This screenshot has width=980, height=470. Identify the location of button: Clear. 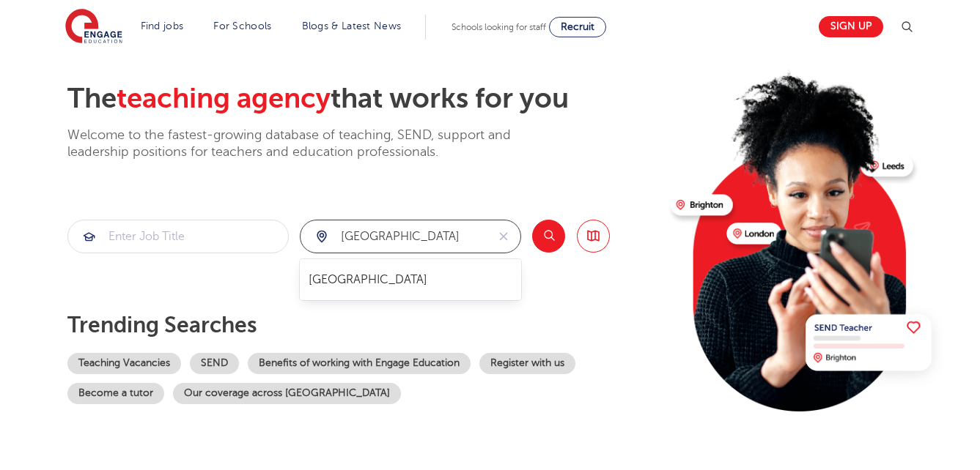
(504, 237).